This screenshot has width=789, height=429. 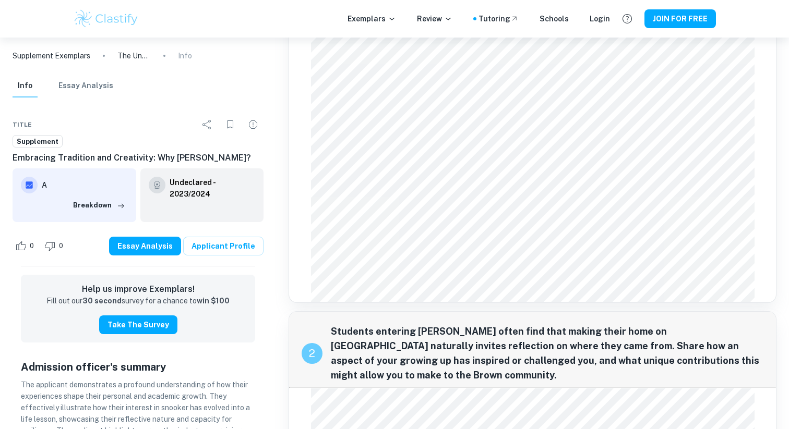 What do you see at coordinates (22, 125) in the screenshot?
I see `span: Title` at bounding box center [22, 125].